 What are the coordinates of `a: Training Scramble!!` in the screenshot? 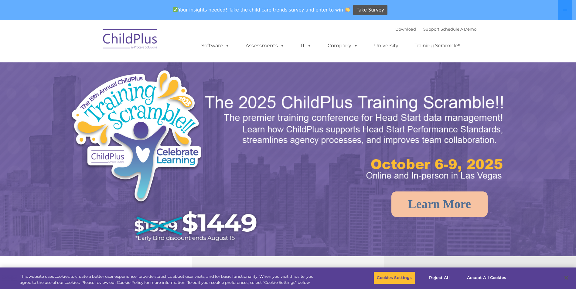 It's located at (437, 46).